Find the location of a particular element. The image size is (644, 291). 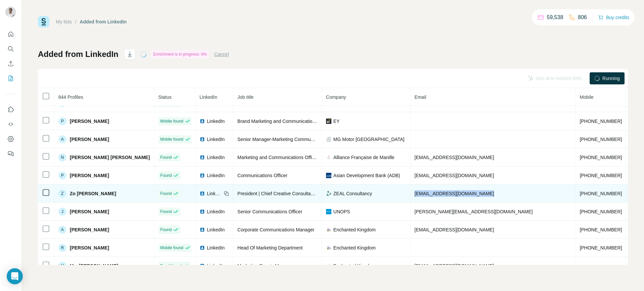

div: Added from LinkedIn is located at coordinates (103, 22).